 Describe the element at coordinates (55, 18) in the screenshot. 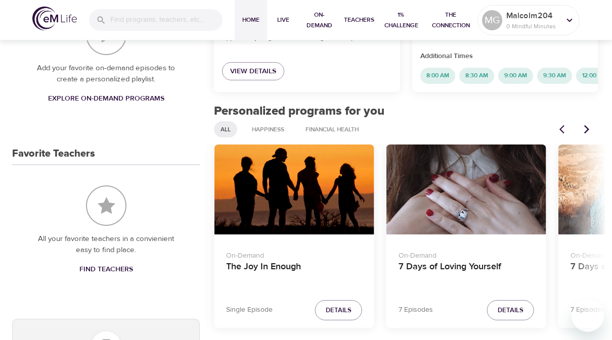

I see `img: logo` at that location.